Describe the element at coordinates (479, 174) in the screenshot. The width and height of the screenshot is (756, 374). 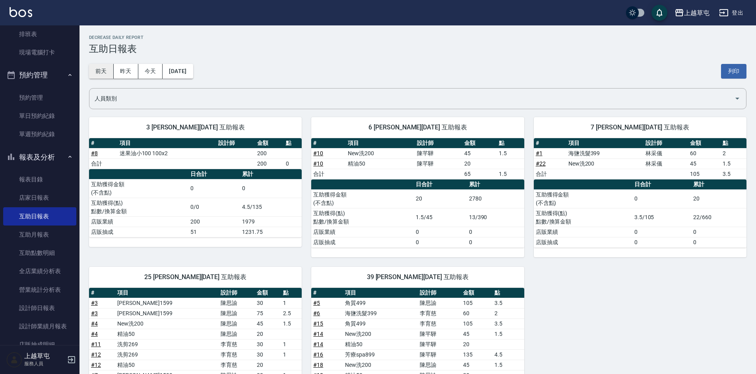
I see `td: 65` at that location.